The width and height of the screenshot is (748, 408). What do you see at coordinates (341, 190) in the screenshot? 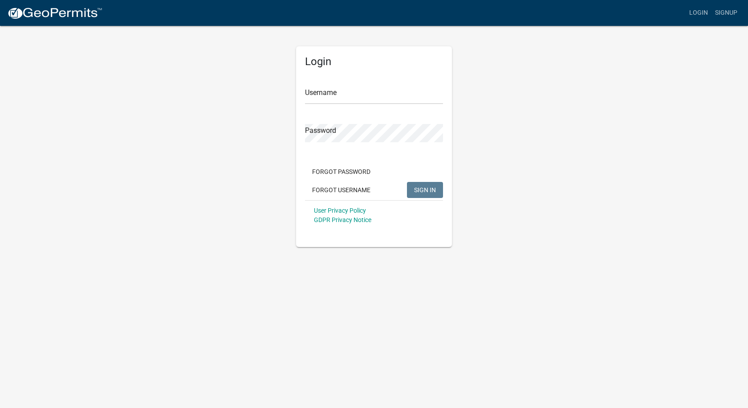
I see `button: Forgot Username` at bounding box center [341, 190].